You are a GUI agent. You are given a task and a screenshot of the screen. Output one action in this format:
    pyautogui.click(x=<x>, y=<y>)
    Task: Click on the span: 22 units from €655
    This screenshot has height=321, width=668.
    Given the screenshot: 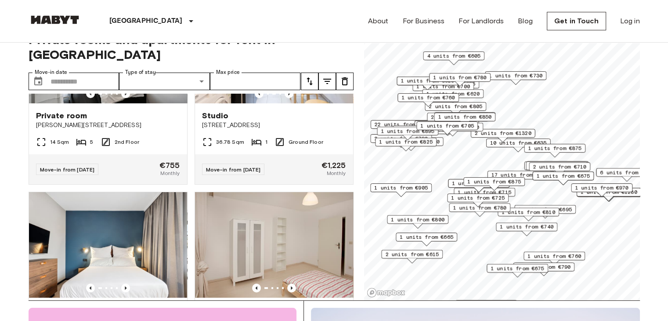 What is the action you would take?
    pyautogui.click(x=402, y=124)
    